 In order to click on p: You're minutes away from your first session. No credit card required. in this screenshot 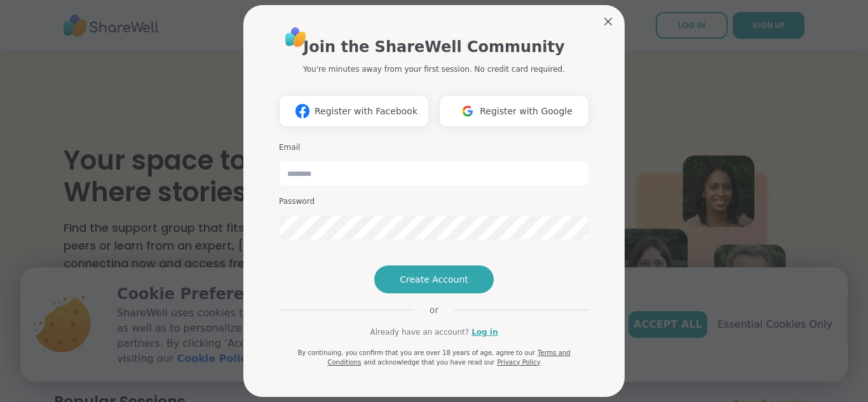, I will do `click(434, 69)`.